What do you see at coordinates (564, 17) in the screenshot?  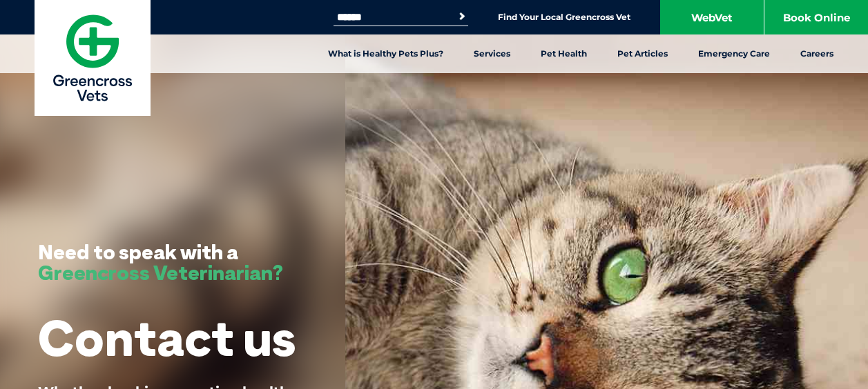 I see `a: Find Your Local Greencross Vet` at bounding box center [564, 17].